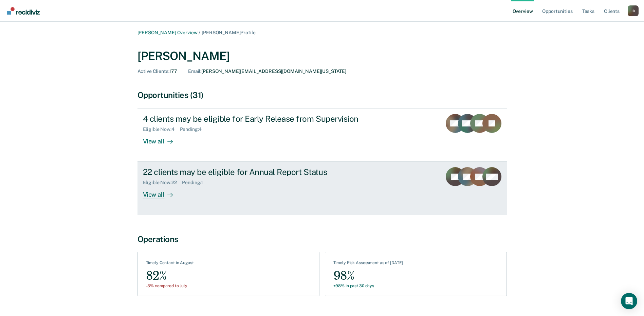 The width and height of the screenshot is (644, 316). What do you see at coordinates (194, 129) in the screenshot?
I see `div: Pending : 4` at bounding box center [194, 129].